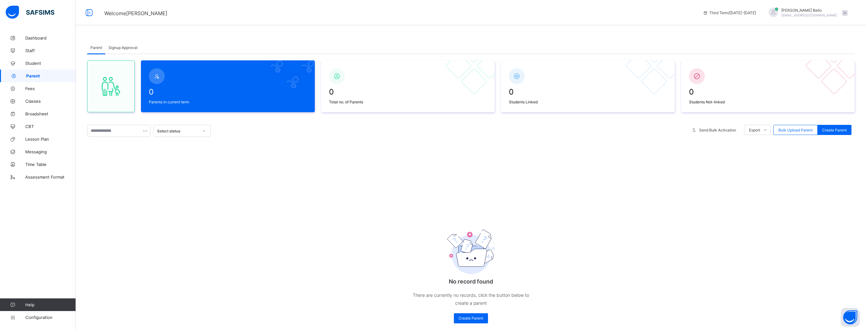 The width and height of the screenshot is (866, 330). What do you see at coordinates (51, 177) in the screenshot?
I see `span: Assessment Format` at bounding box center [51, 177].